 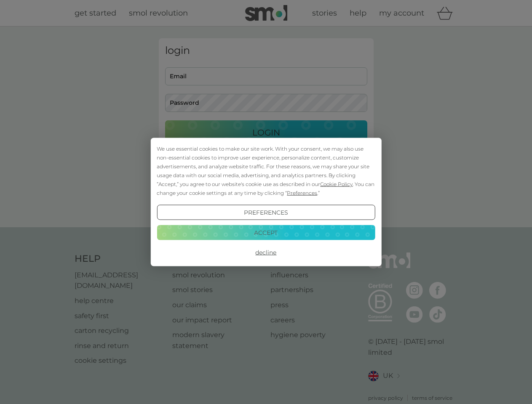 I want to click on div: Cookie Consent Prompt, so click(x=266, y=202).